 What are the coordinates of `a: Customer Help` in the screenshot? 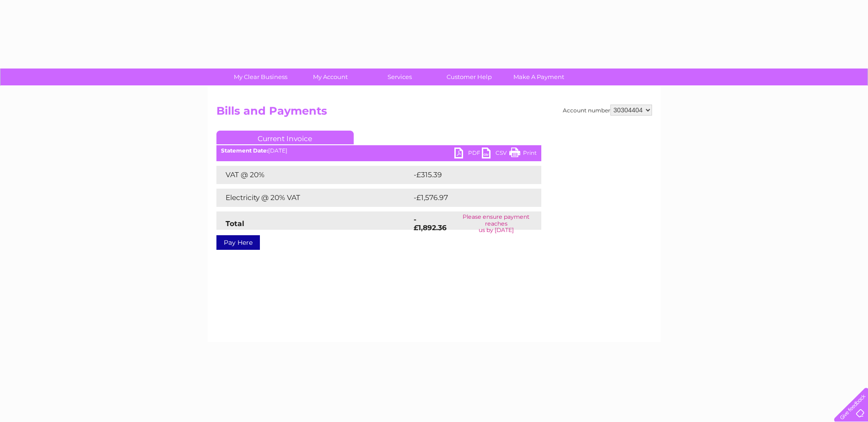 It's located at (469, 77).